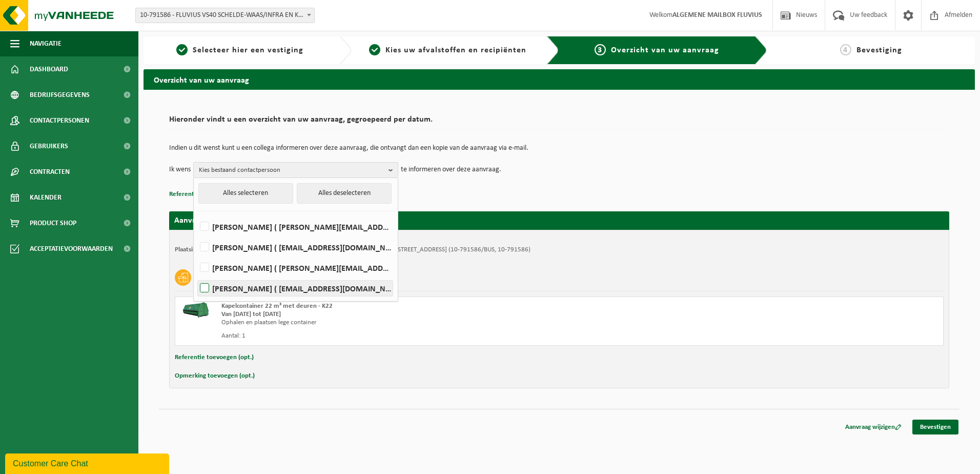  What do you see at coordinates (49, 70) in the screenshot?
I see `span: Dashboard` at bounding box center [49, 70].